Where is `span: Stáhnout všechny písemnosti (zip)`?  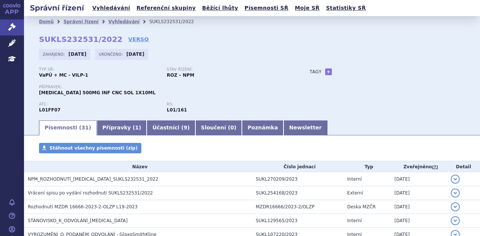
span: Stáhnout všechny písemnosti (zip) is located at coordinates (93, 148).